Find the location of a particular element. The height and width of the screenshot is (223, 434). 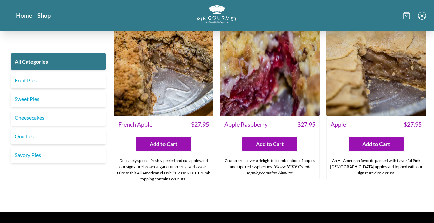

img: Apple is located at coordinates (376, 66).